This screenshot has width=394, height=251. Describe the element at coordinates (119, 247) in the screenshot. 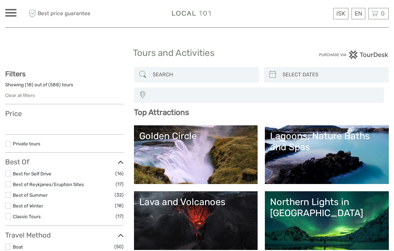

I see `span: (50)` at that location.